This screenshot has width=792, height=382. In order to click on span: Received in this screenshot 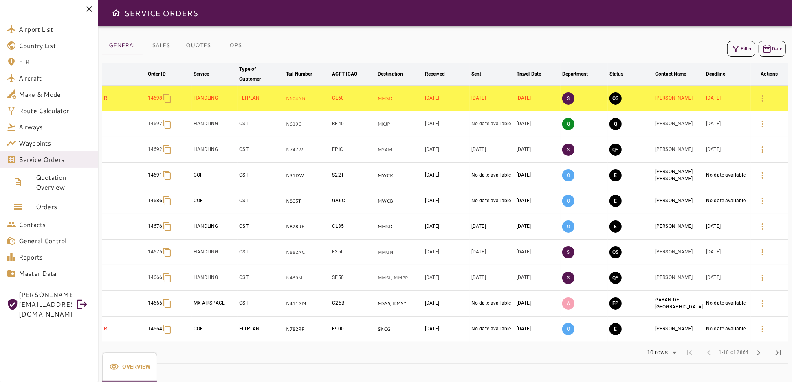, I will do `click(440, 74)`.